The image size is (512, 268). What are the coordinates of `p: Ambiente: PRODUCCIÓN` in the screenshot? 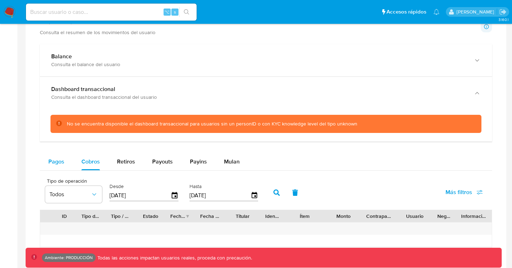 It's located at (69, 258).